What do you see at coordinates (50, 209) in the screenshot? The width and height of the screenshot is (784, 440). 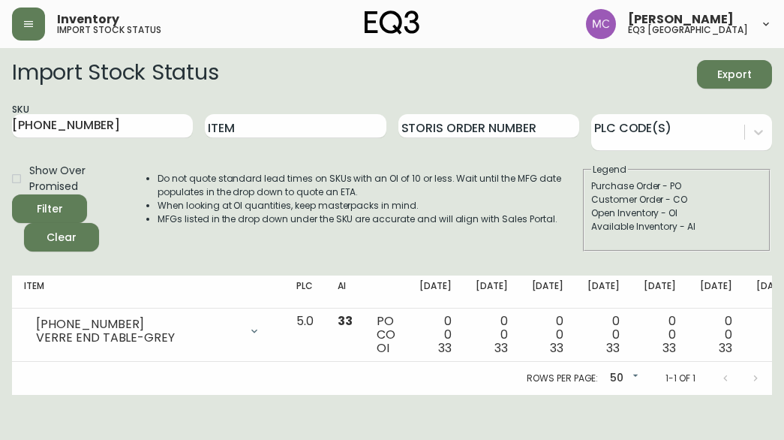 I see `button: Filter` at bounding box center [50, 209].